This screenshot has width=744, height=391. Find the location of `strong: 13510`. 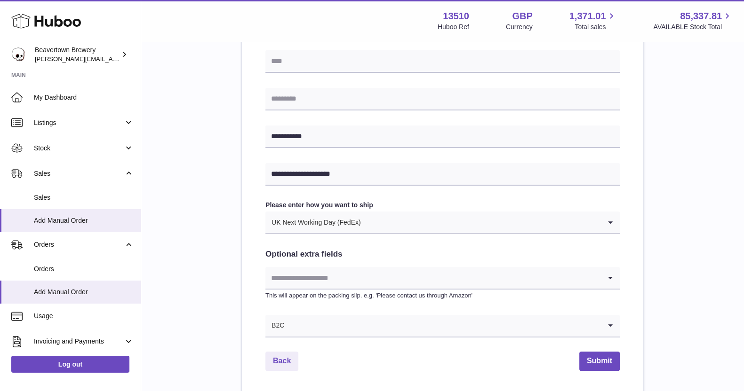

strong: 13510 is located at coordinates (456, 16).